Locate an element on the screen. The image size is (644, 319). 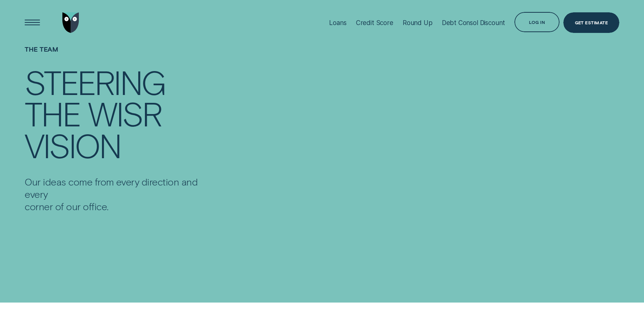
div: Steering is located at coordinates (95, 81).